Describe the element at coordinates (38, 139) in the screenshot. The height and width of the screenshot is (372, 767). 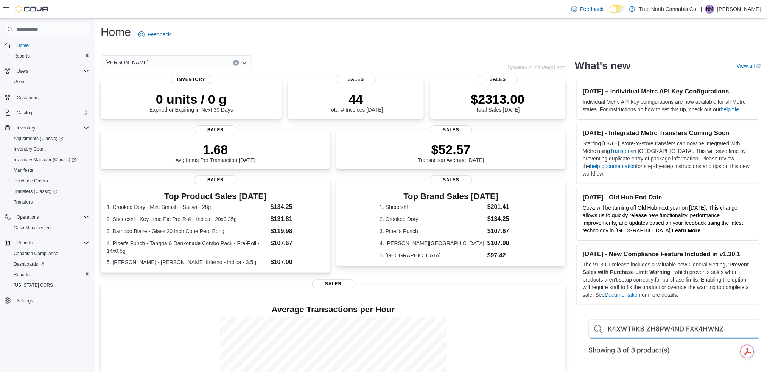
I see `span: Adjustments (Classic)` at that location.